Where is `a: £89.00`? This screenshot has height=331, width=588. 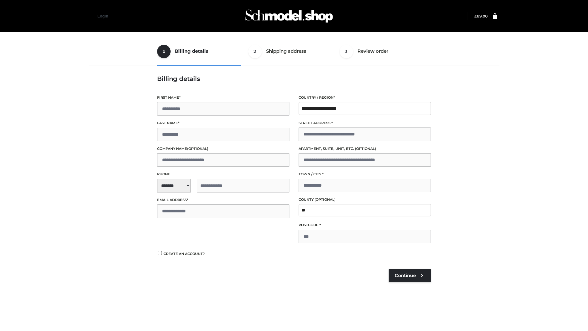
a: £89.00 is located at coordinates (481, 16).